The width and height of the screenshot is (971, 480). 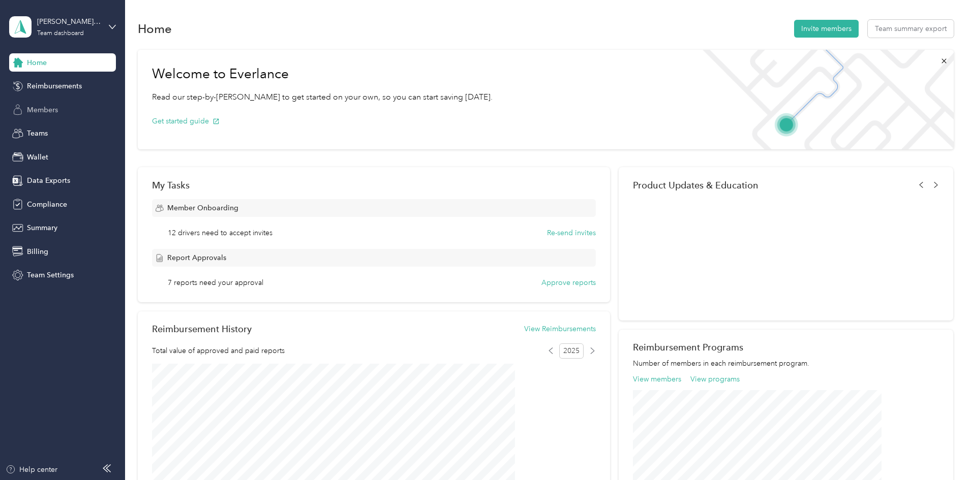 What do you see at coordinates (560, 329) in the screenshot?
I see `button: View Reimbursements` at bounding box center [560, 329].